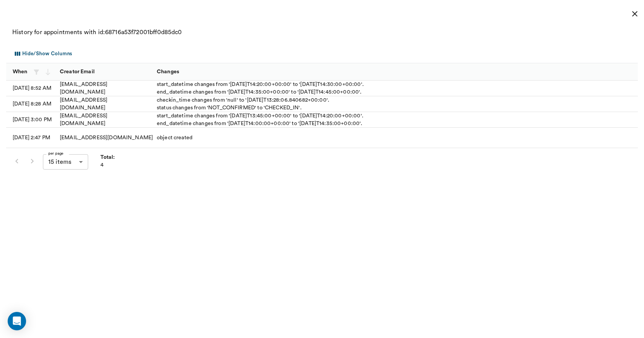  Describe the element at coordinates (32, 104) in the screenshot. I see `div: 08/11/25 8:28 AM` at that location.